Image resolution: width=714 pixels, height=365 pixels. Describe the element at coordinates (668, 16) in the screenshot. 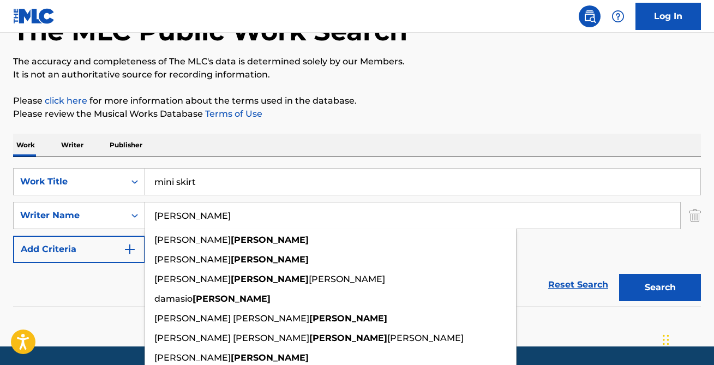

I see `a: Log In` at that location.